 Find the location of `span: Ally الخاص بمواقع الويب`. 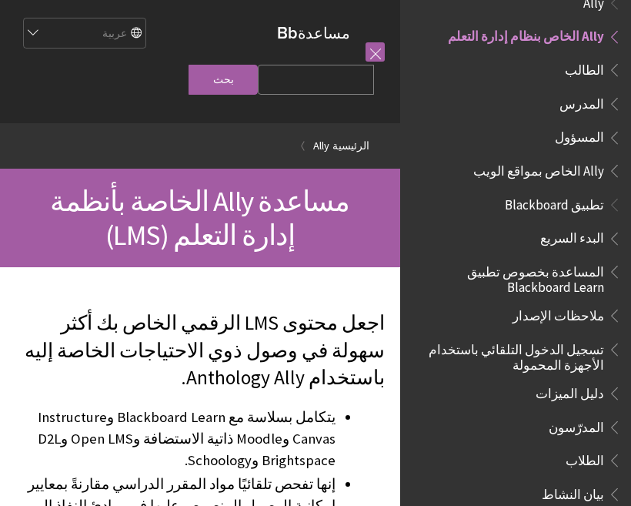

span: Ally الخاص بمواقع الويب is located at coordinates (539, 168).